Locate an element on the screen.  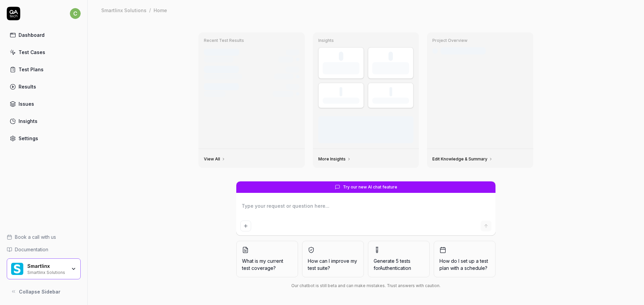
div: Avg Duration is located at coordinates (390, 101).